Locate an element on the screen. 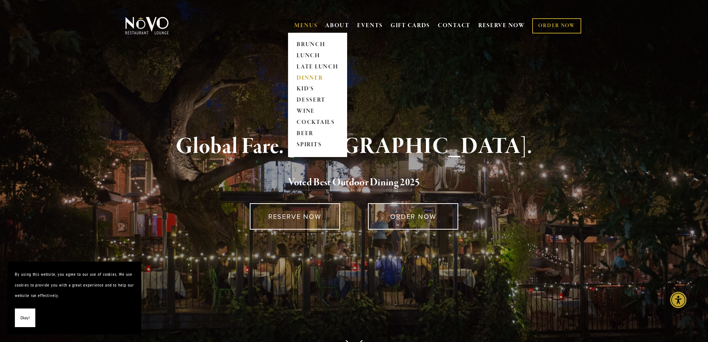  a: LATE LUNCH is located at coordinates (317, 67).